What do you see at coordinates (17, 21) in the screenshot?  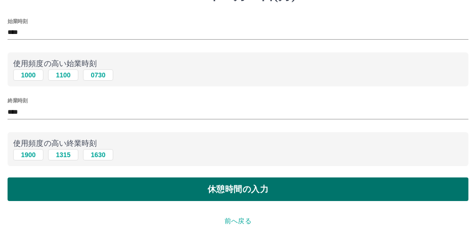 I see `label: 始業時刻` at bounding box center [17, 21].